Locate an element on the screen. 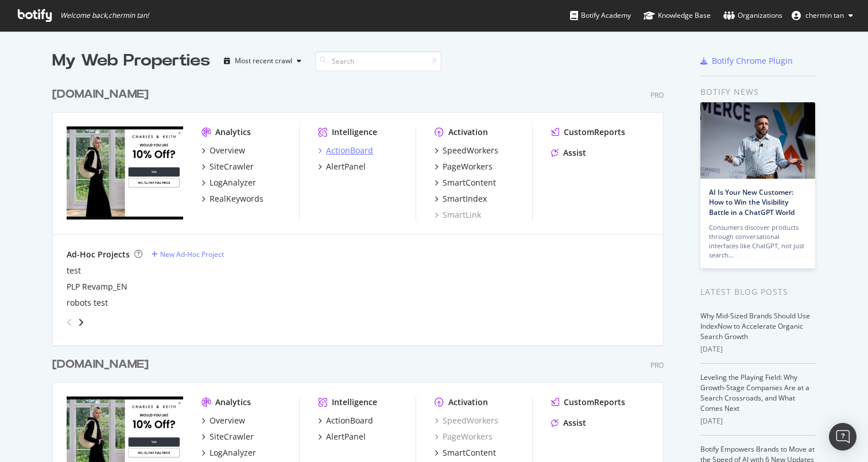 The image size is (868, 462). a: Botify Chrome Plugin is located at coordinates (746, 61).